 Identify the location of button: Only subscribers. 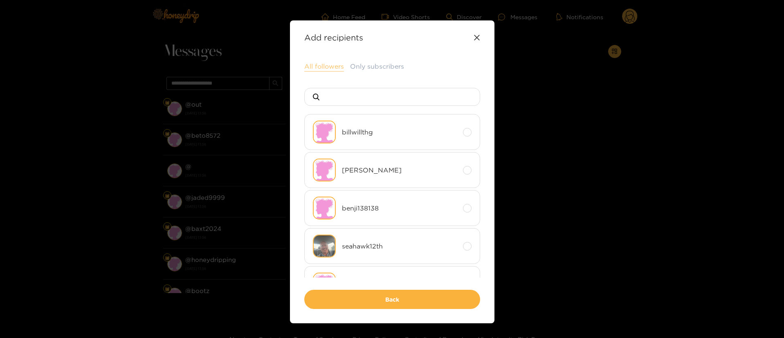
(377, 66).